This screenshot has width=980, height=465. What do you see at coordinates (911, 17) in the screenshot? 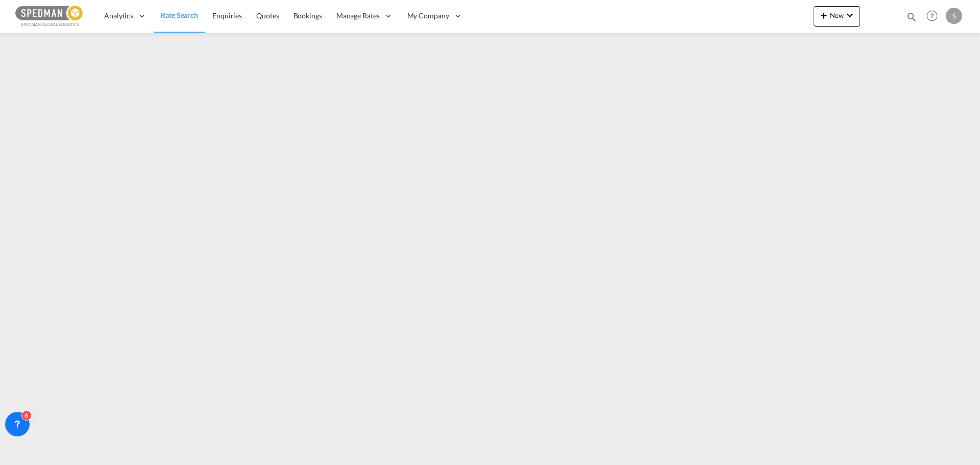
I see `md-icon: icon-magnify` at bounding box center [911, 17].